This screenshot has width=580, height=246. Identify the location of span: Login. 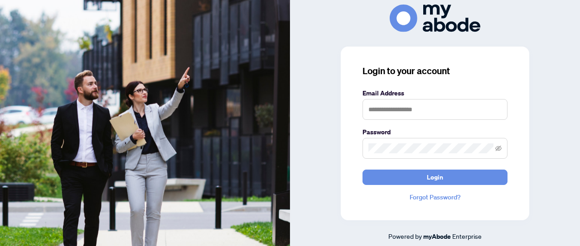
(435, 178).